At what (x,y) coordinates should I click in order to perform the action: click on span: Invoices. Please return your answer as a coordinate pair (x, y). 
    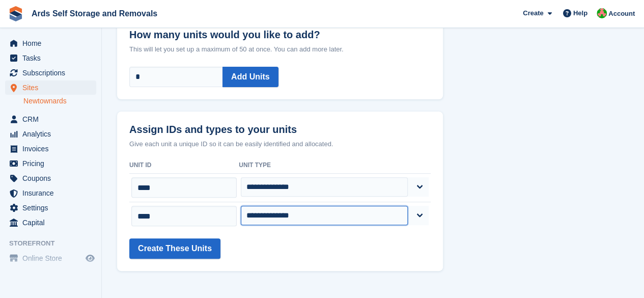
    Looking at the image, I should click on (53, 149).